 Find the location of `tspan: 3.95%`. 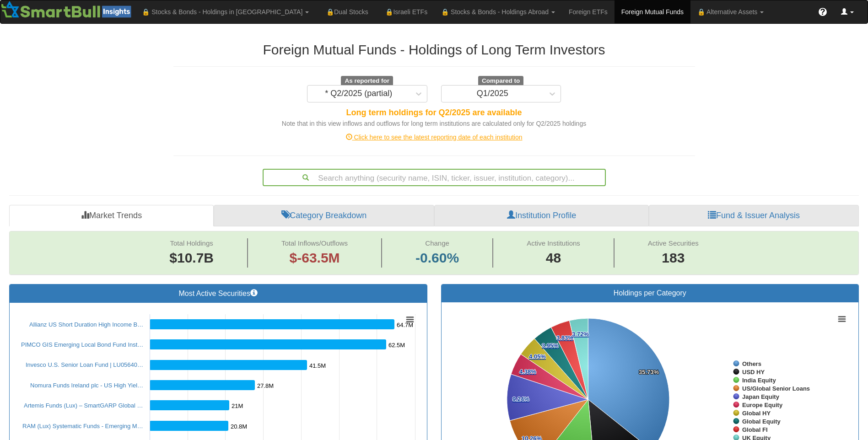

tspan: 3.95% is located at coordinates (550, 345).